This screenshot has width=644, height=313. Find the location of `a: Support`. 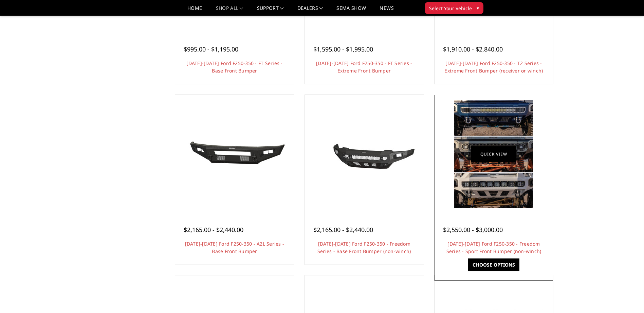

a: Support is located at coordinates (270, 11).